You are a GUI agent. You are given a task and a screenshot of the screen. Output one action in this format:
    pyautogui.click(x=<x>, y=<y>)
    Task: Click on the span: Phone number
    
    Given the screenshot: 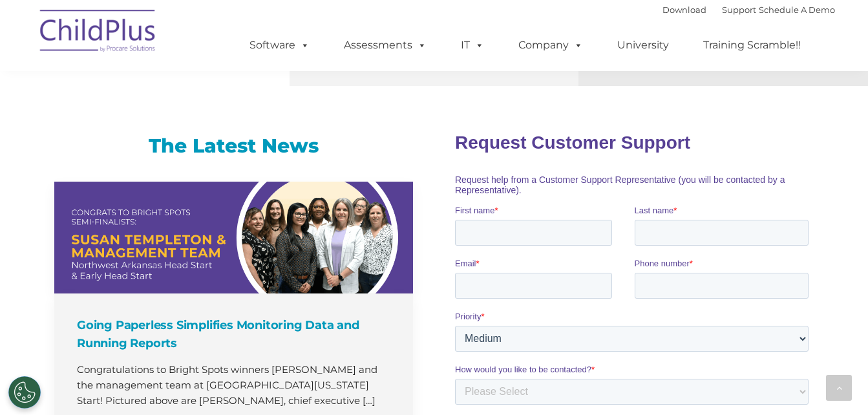 What is the action you would take?
    pyautogui.click(x=207, y=143)
    